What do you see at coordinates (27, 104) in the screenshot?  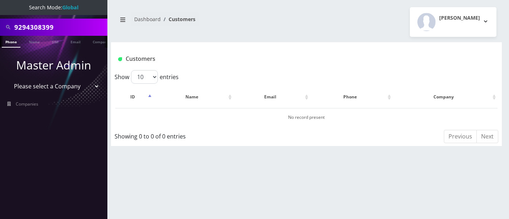 I see `span: Companies` at bounding box center [27, 104].